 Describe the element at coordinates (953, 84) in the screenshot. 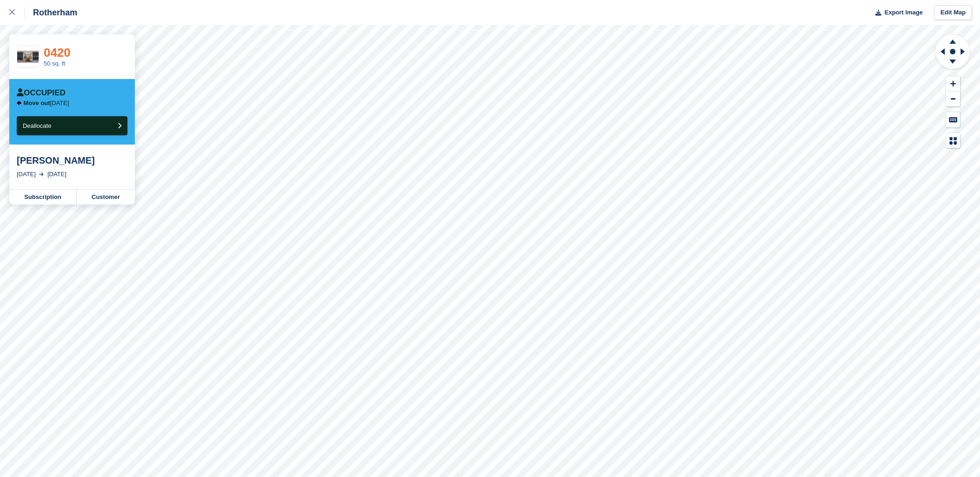

I see `button: Zoom In` at that location.